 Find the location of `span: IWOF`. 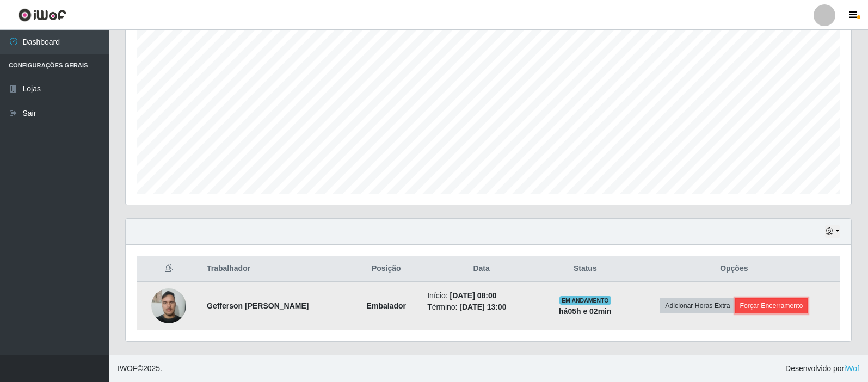

span: IWOF is located at coordinates (127, 368).